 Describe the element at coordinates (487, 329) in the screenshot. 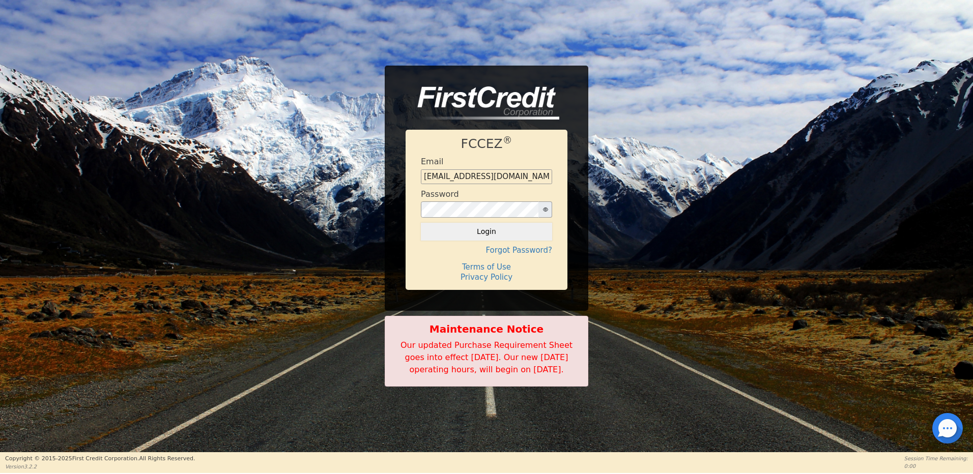

I see `b: Maintenance Notice` at that location.